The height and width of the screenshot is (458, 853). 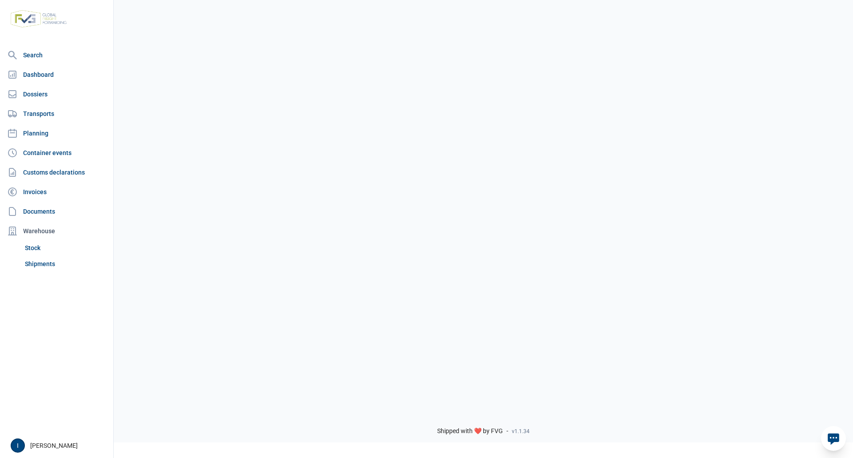 What do you see at coordinates (56, 211) in the screenshot?
I see `a: Documents` at bounding box center [56, 211].